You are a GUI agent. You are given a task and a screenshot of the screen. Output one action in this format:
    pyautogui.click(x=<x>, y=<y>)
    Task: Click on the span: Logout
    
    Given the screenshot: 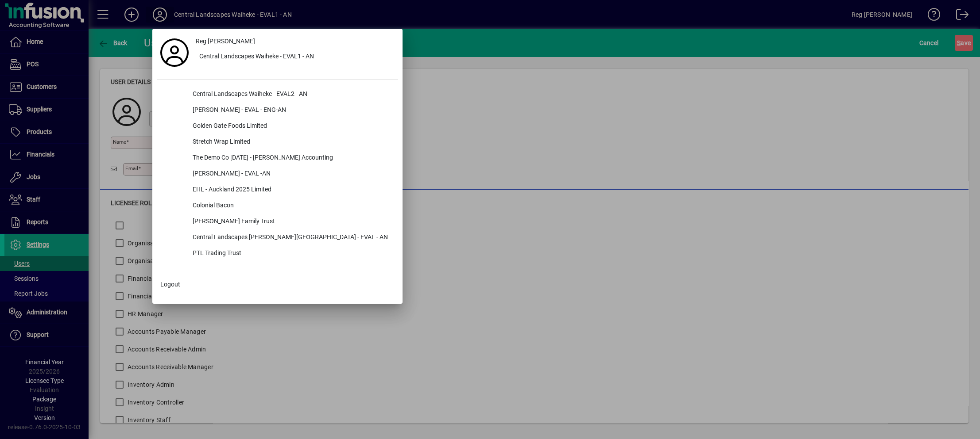 What is the action you would take?
    pyautogui.click(x=170, y=284)
    